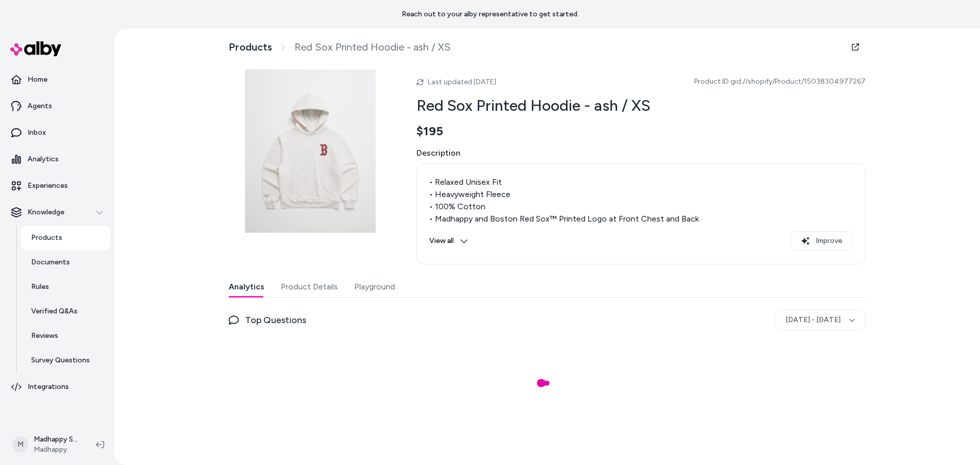  What do you see at coordinates (641, 207) in the screenshot?
I see `div: • 100% Cotton` at bounding box center [641, 207].